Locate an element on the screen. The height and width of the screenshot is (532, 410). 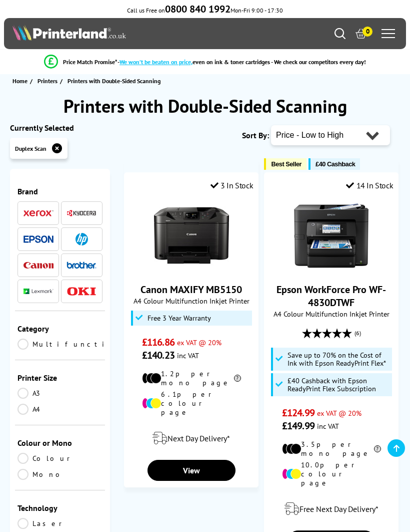
a: Colour is located at coordinates (60, 458).